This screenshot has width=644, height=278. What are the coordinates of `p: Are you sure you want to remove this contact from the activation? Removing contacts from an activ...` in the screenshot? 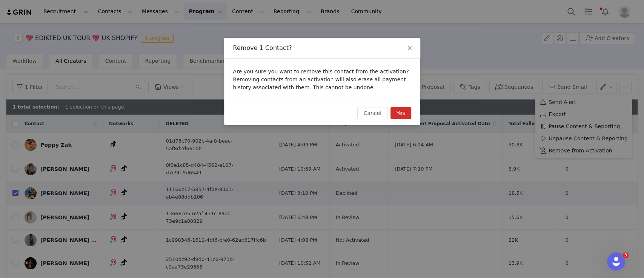 It's located at (322, 79).